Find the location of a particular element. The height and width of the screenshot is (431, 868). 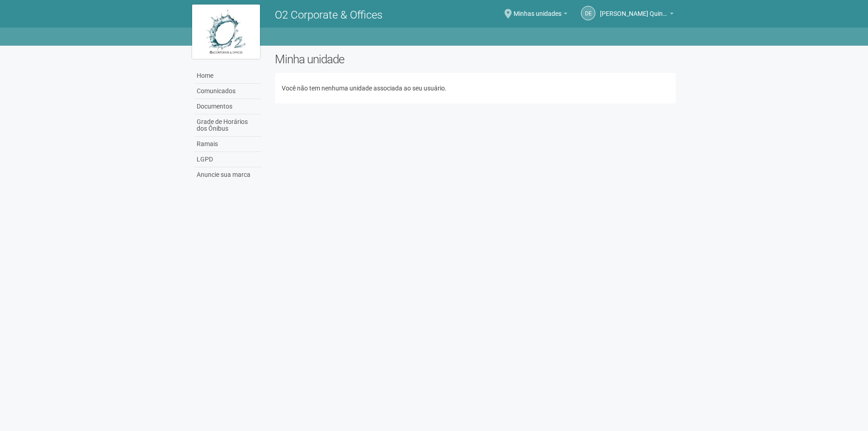

span: Minhas unidades is located at coordinates (538, 9).